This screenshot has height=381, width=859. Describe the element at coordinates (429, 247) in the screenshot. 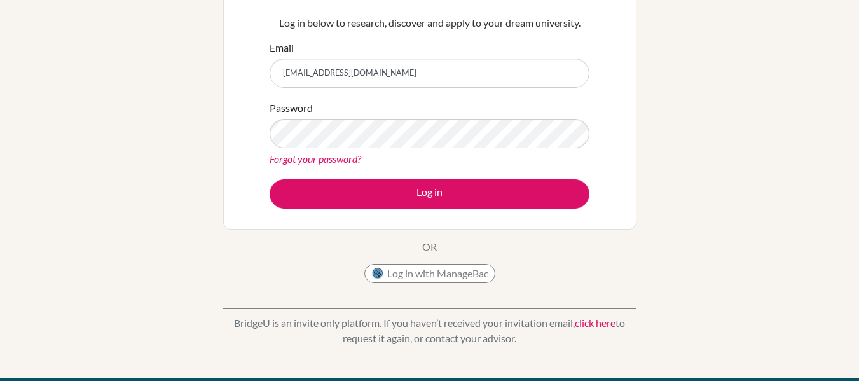

I see `p: OR` at that location.